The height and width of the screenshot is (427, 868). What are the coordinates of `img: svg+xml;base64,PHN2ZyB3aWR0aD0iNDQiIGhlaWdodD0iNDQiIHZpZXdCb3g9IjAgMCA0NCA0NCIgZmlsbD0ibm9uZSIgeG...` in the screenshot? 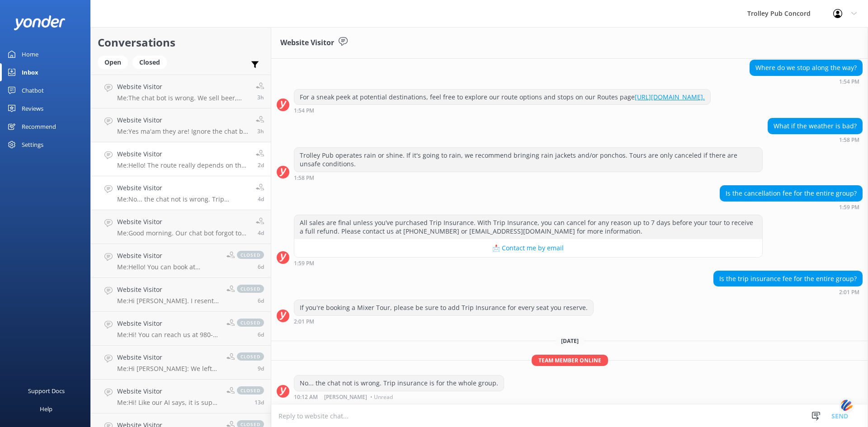 It's located at (847, 405).